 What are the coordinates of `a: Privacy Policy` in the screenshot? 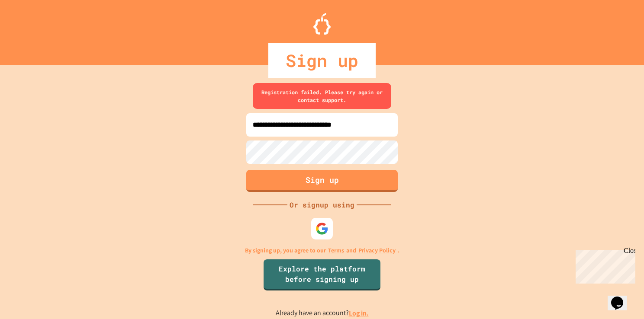 It's located at (377, 250).